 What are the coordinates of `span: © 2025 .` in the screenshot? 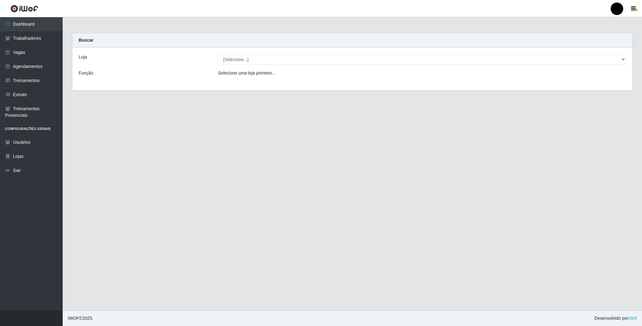 It's located at (81, 318).